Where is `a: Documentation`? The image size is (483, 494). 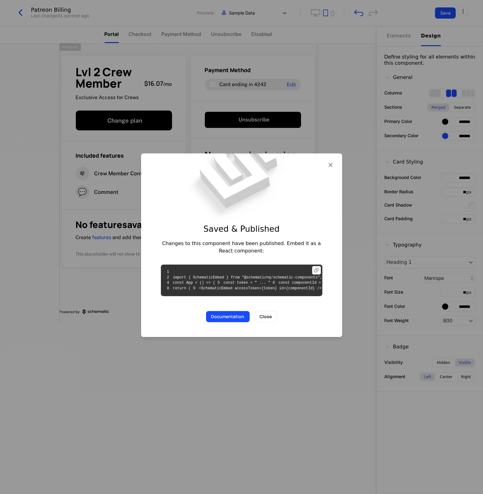 a: Documentation is located at coordinates (228, 317).